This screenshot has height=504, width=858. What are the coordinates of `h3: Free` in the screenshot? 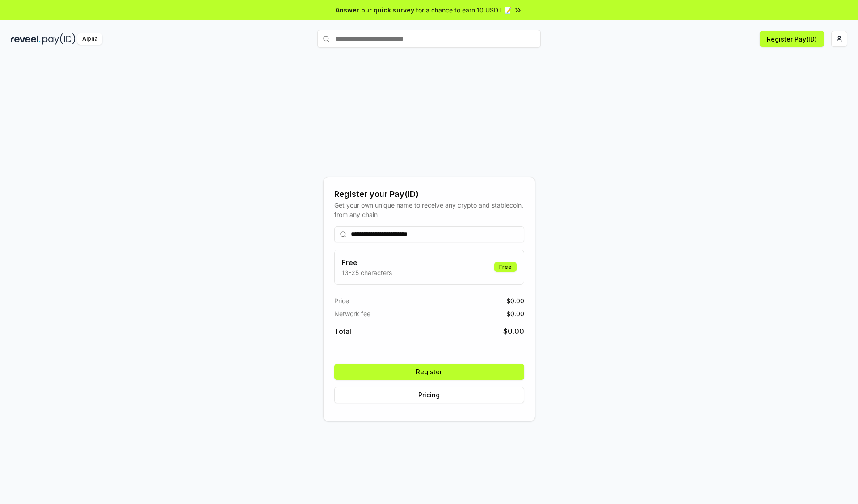 It's located at (367, 263).